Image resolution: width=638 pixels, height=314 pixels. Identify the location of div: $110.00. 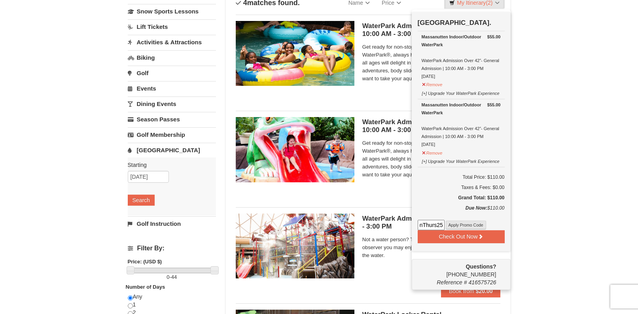
(461, 212).